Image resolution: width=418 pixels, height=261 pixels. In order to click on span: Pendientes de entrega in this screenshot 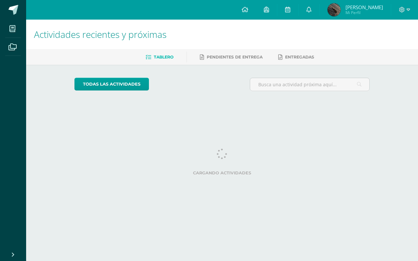, I will do `click(234, 57)`.